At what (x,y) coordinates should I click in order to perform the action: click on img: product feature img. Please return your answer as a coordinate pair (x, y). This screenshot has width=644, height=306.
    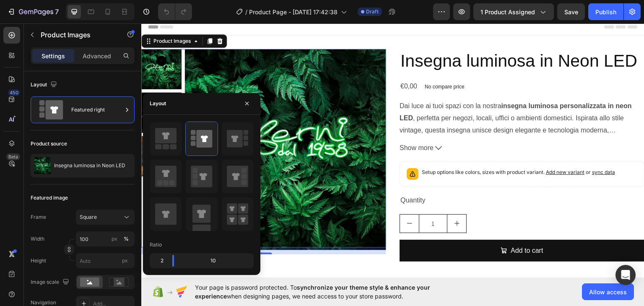
    Looking at the image, I should click on (42, 166).